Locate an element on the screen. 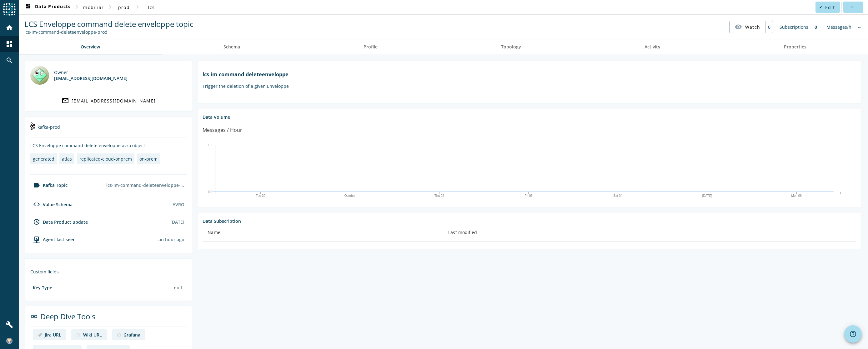 The height and width of the screenshot is (349, 868). button: prod is located at coordinates (124, 7).